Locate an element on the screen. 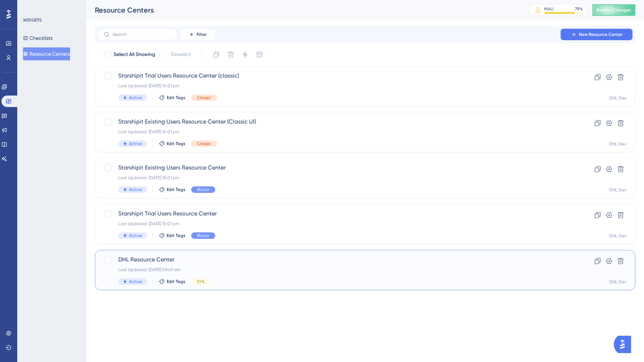 The image size is (644, 362). div: WIDGETS is located at coordinates (33, 20).